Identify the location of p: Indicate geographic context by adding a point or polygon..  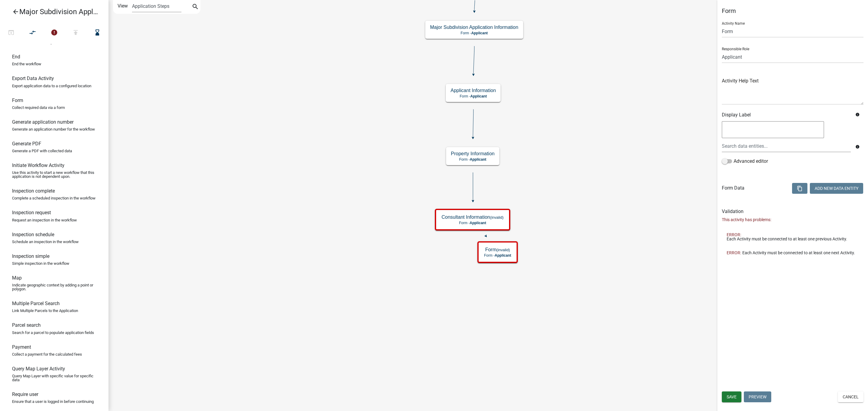
(55, 287).